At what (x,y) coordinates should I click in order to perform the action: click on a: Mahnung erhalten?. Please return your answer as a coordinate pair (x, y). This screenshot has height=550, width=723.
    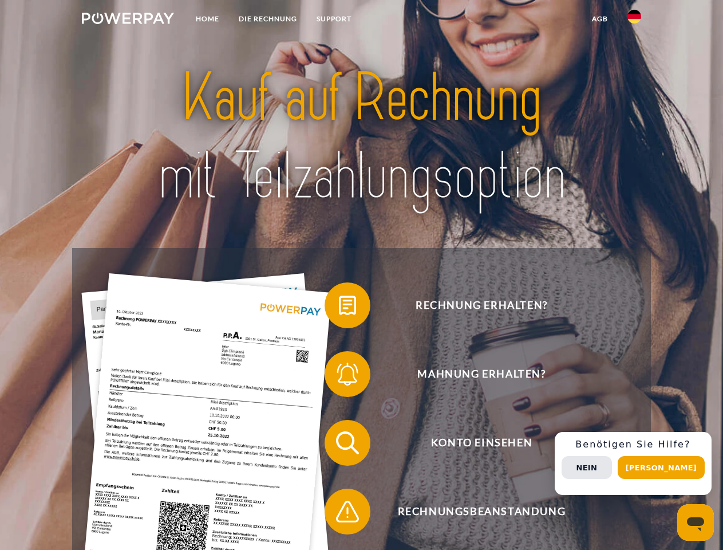
    Looking at the image, I should click on (474, 374).